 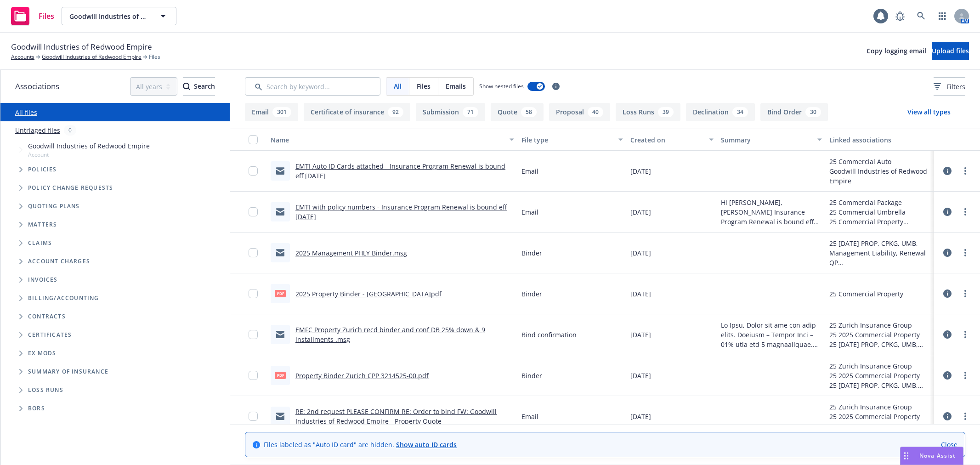 What do you see at coordinates (357, 112) in the screenshot?
I see `button: Certificate of insurance` at bounding box center [357, 112].